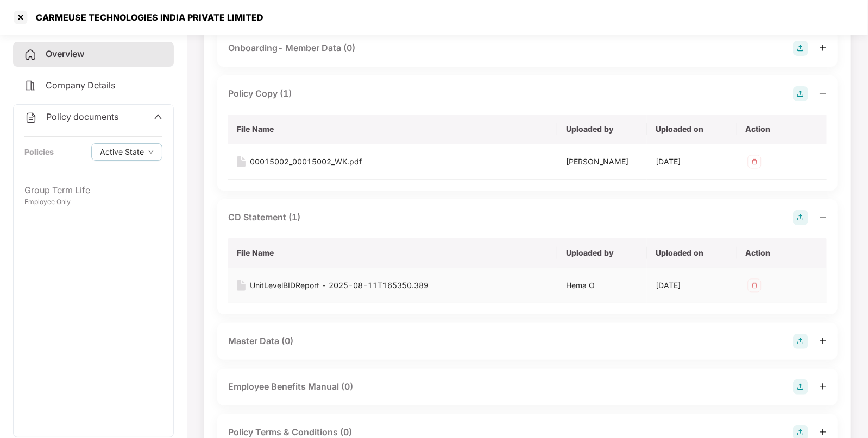 This screenshot has width=868, height=438. Describe the element at coordinates (151, 152) in the screenshot. I see `span: down` at that location.